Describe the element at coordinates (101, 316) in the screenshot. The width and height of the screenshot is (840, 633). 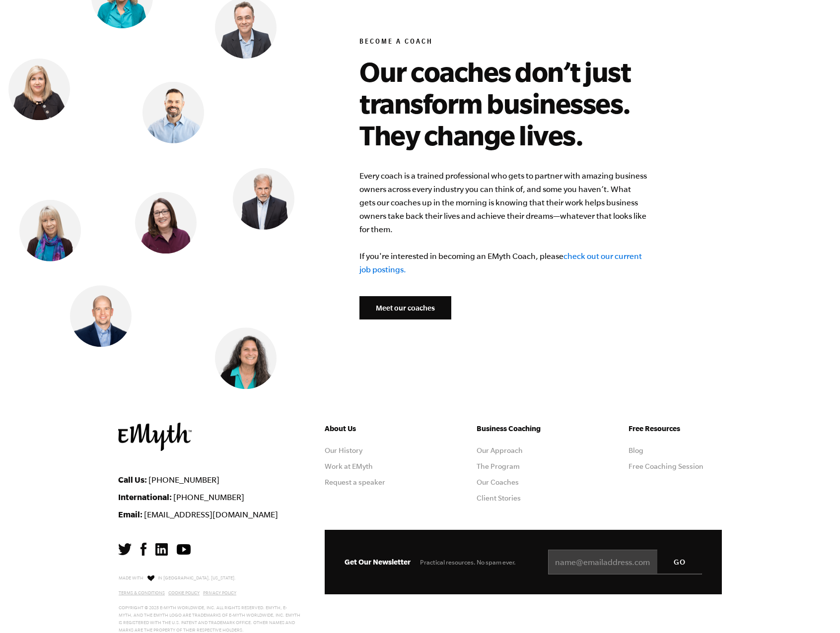
I see `img: Jonathan Slater, EMyth Business Coach` at that location.